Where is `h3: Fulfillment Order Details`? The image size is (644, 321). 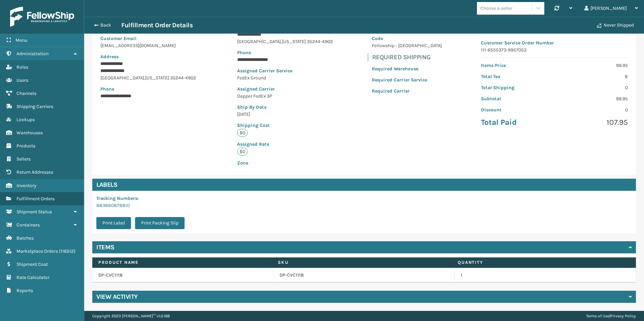 h3: Fulfillment Order Details is located at coordinates (157, 25).